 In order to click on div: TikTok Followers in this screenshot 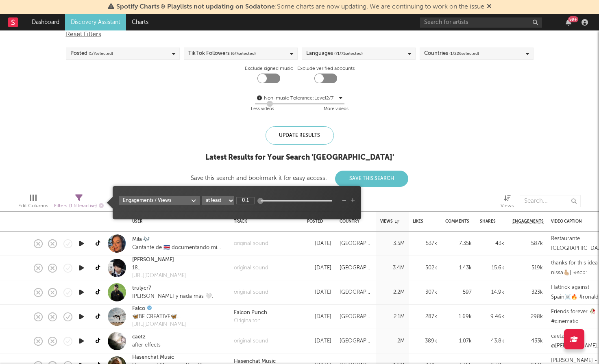, I will do `click(222, 54)`.